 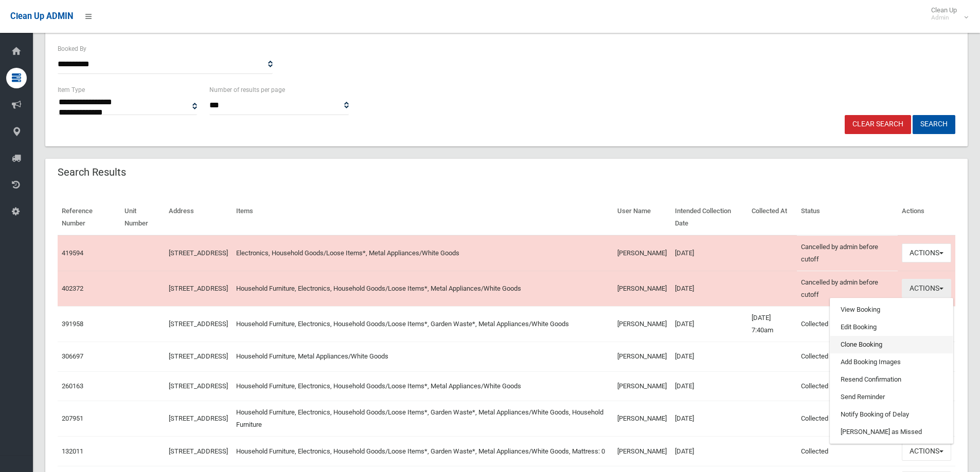 I want to click on th: User Name, so click(x=642, y=218).